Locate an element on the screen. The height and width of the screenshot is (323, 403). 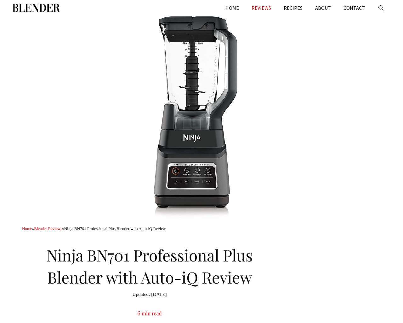
h1: Ninja BN701 Professional Plus Blender with Auto-iQ Review is located at coordinates (150, 264).